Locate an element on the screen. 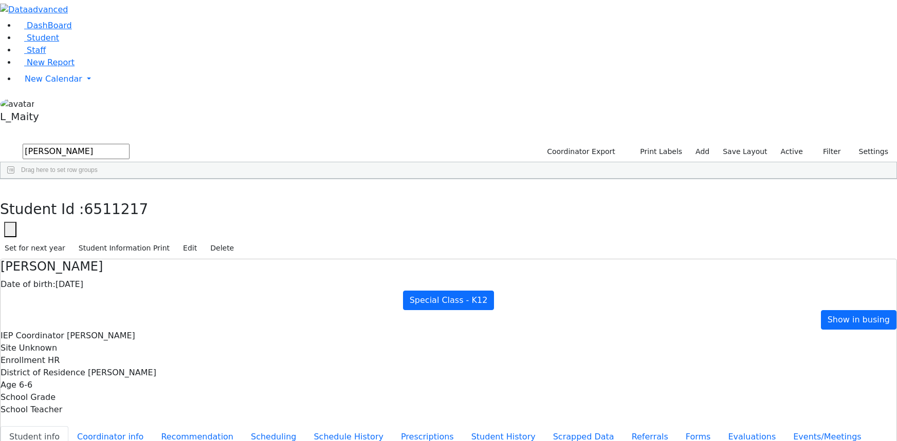 The width and height of the screenshot is (897, 441). label: Enrollment is located at coordinates (23, 361).